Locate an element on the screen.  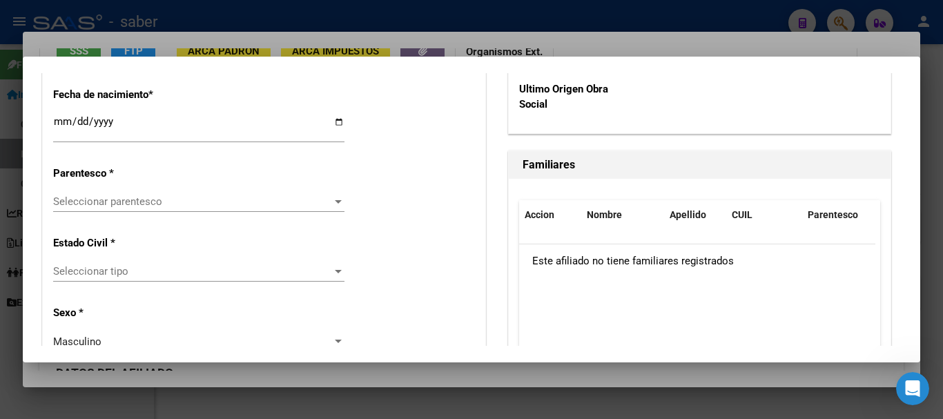
span: Parentesco is located at coordinates (833, 215).